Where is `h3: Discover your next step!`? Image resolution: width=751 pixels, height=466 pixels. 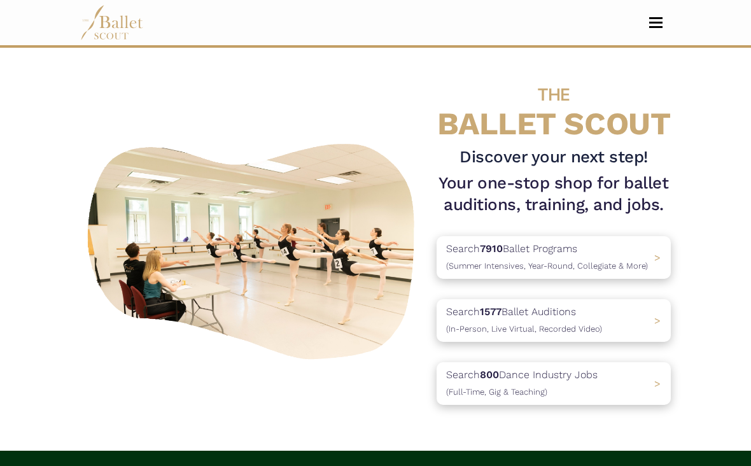 h3: Discover your next step! is located at coordinates (554, 157).